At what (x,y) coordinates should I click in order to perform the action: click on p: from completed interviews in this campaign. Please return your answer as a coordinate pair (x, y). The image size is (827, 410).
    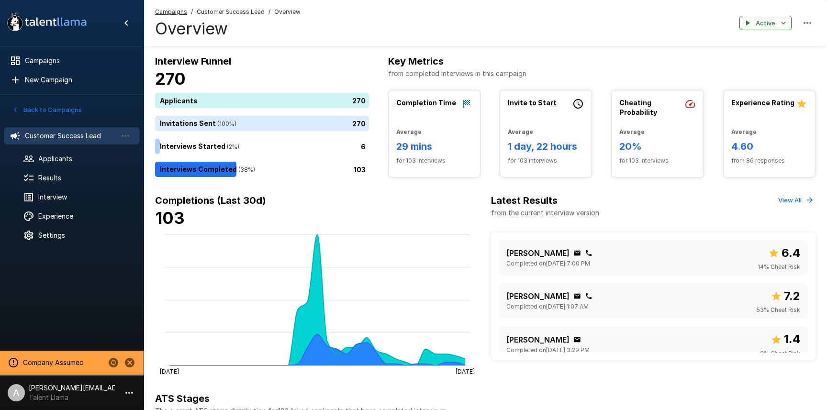
    Looking at the image, I should click on (602, 74).